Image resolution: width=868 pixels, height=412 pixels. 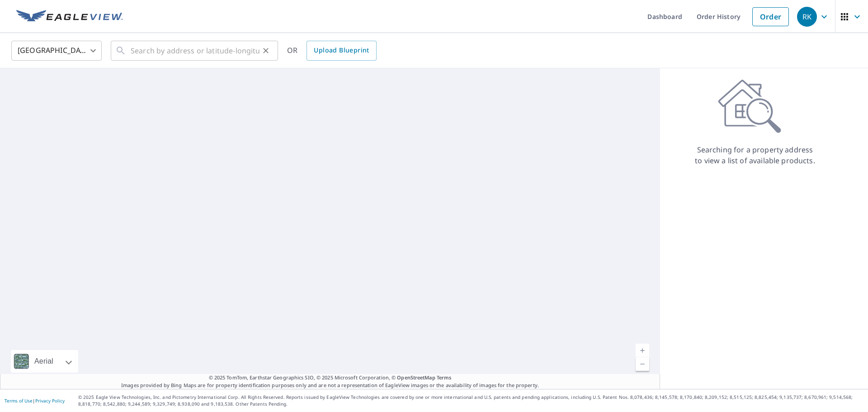 What do you see at coordinates (330, 377) in the screenshot?
I see `span: © 2025 TomTom, Earthstar Geographics SIO, © 2025 Microsoft Corporation, ©` at bounding box center [330, 377].